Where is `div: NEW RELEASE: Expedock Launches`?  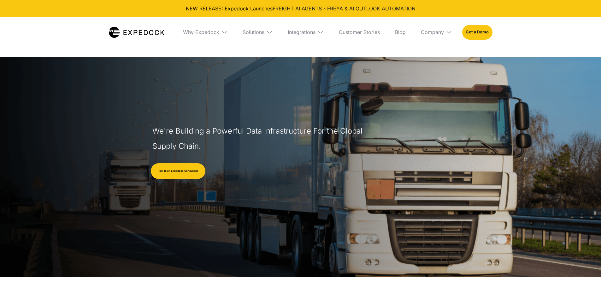
div: NEW RELEASE: Expedock Launches is located at coordinates (300, 9).